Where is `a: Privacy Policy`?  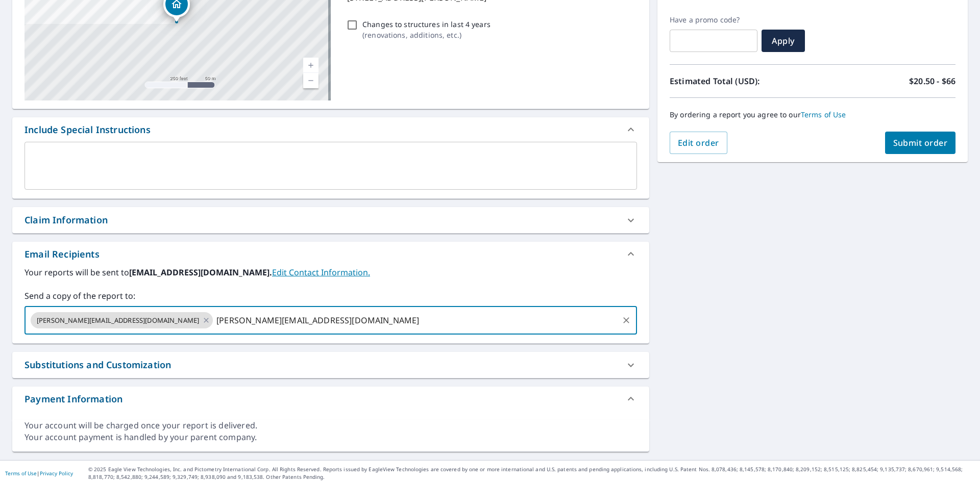
a: Privacy Policy is located at coordinates (56, 473).